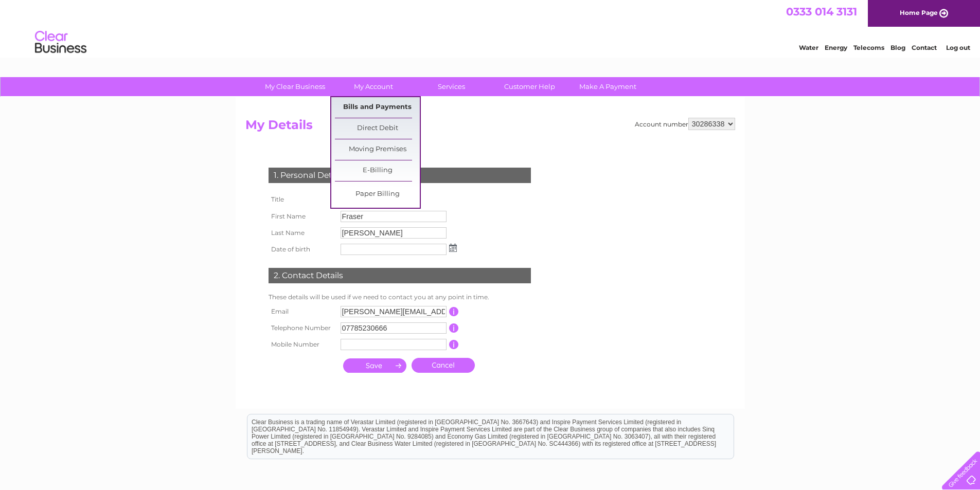 Image resolution: width=980 pixels, height=490 pixels. Describe the element at coordinates (685, 124) in the screenshot. I see `div: Account number` at that location.